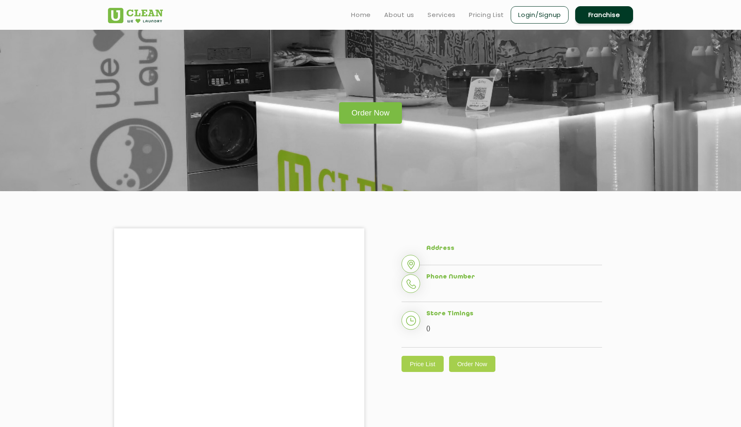 The image size is (741, 427). What do you see at coordinates (539, 15) in the screenshot?
I see `a: Login/Signup` at bounding box center [539, 15].